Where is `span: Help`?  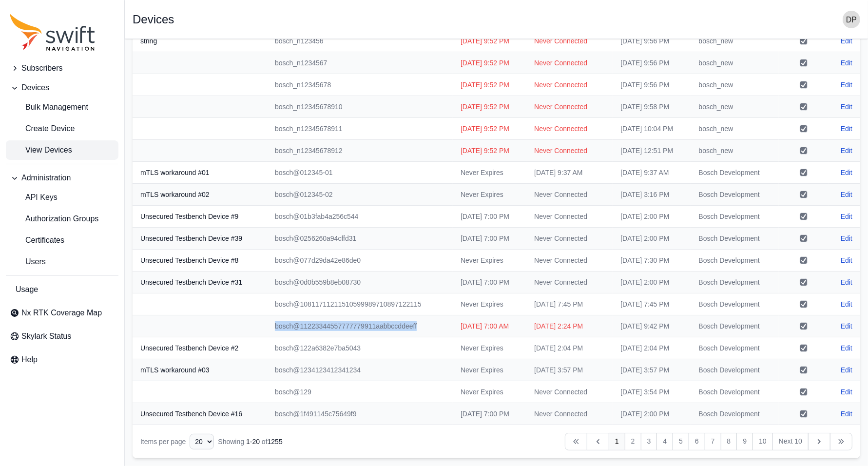
span: Help is located at coordinates (30, 359).